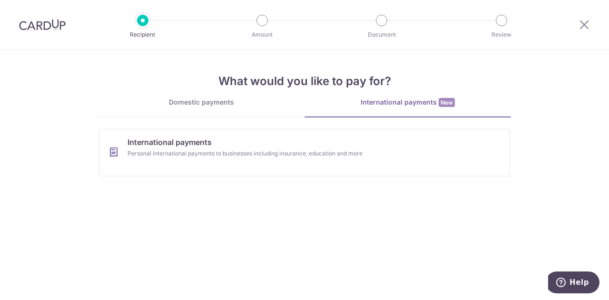 This screenshot has width=609, height=300. I want to click on span: International payments, so click(169, 142).